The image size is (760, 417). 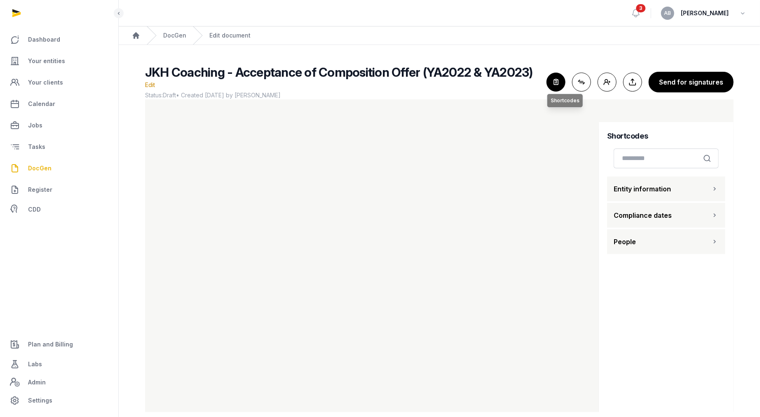 What do you see at coordinates (59, 344) in the screenshot?
I see `a: Plan and Billing` at bounding box center [59, 344].